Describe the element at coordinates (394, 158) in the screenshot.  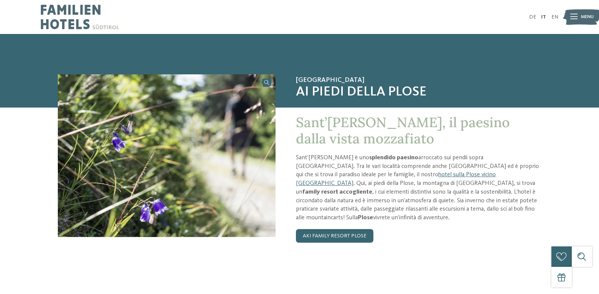
I see `strong: splendido paesino` at that location.